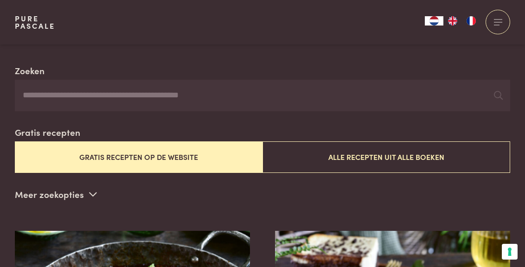 The height and width of the screenshot is (267, 525). What do you see at coordinates (47, 132) in the screenshot?
I see `label: Gratis recepten` at bounding box center [47, 132].